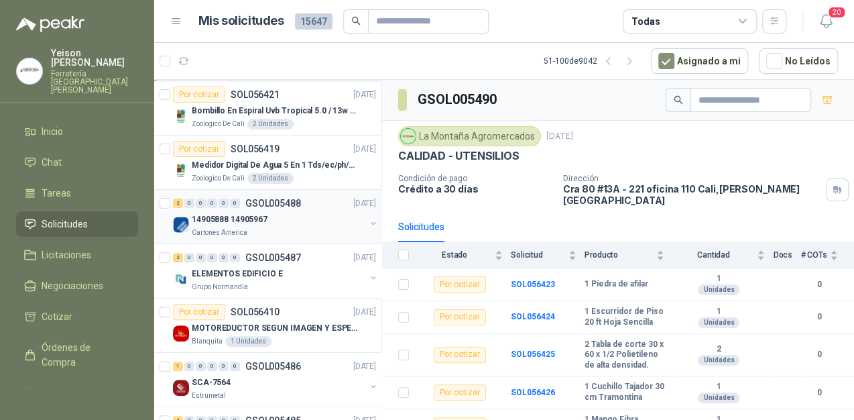 Image resolution: width=854 pixels, height=420 pixels. Describe the element at coordinates (786, 255) in the screenshot. I see `th: Docs` at that location.